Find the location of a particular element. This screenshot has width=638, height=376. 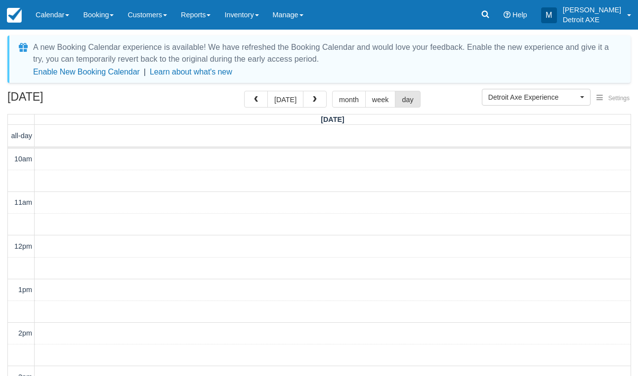

div: A new Booking Calendar experience is available! We have refreshed the Booking Calendar and would ... is located at coordinates (325, 53).